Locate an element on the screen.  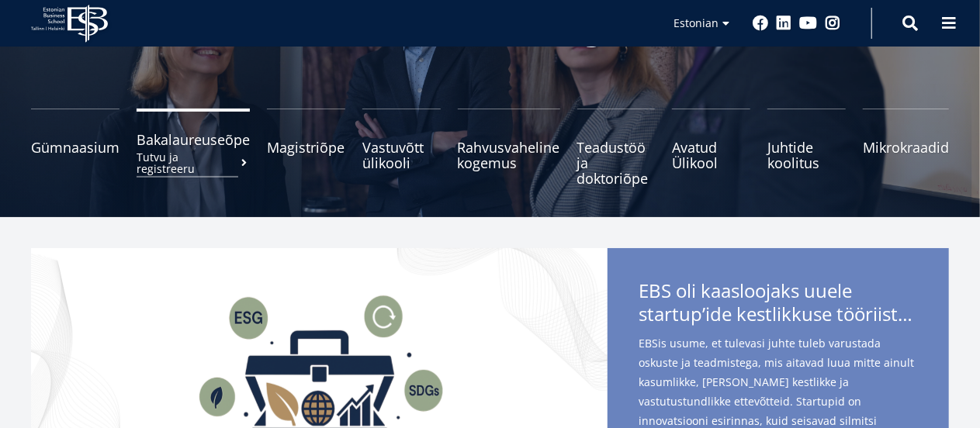
a: Vastuvõtt ülikooli is located at coordinates (401, 147).